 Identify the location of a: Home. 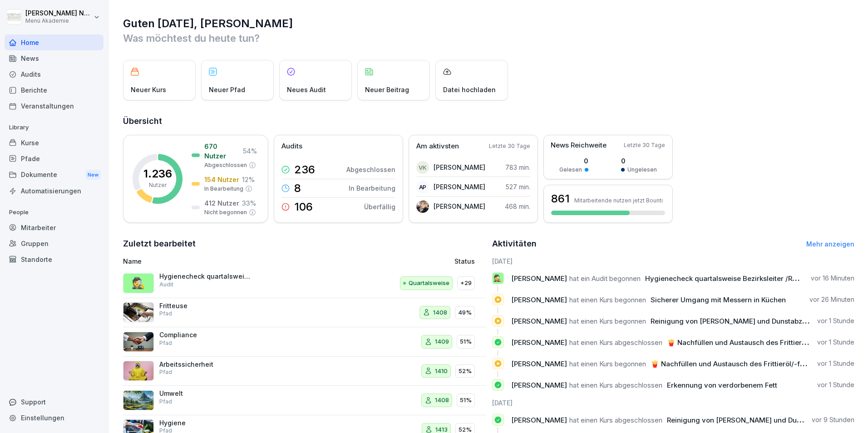
(54, 42).